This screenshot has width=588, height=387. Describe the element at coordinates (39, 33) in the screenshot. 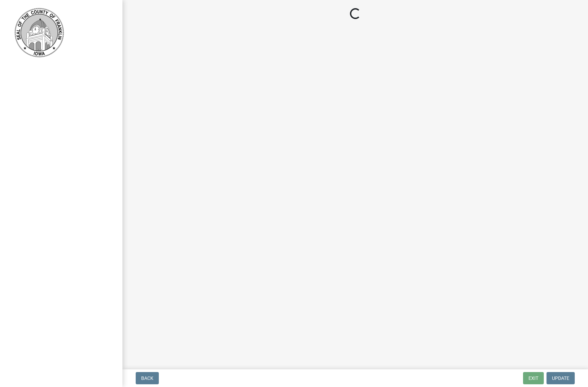

I see `img: Franklin County, Iowa` at that location.